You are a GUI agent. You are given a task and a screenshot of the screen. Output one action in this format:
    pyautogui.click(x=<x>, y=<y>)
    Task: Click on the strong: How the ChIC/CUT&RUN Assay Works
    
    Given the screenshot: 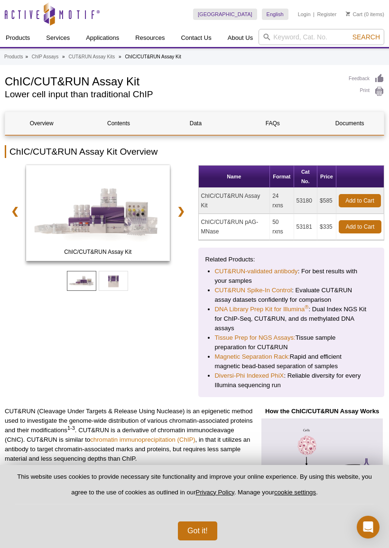 What is the action you would take?
    pyautogui.click(x=322, y=411)
    